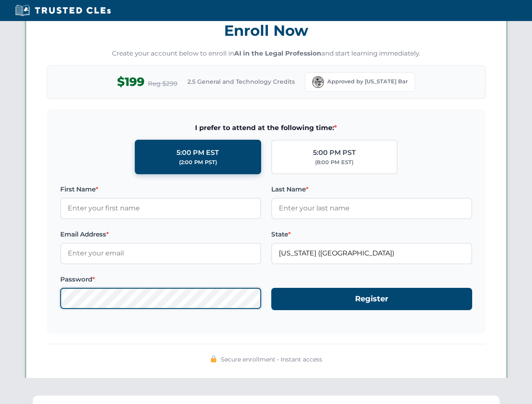  Describe the element at coordinates (334, 153) in the screenshot. I see `div: 5:00 PM PST` at that location.